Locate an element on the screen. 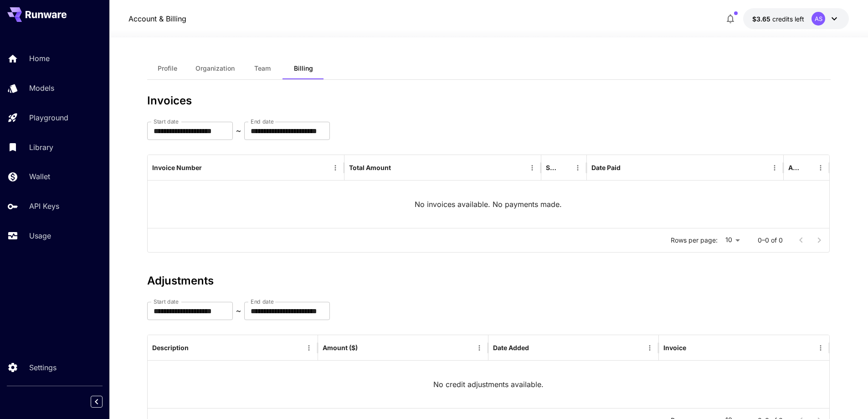 This screenshot has height=419, width=868. p: Playground is located at coordinates (49, 118).